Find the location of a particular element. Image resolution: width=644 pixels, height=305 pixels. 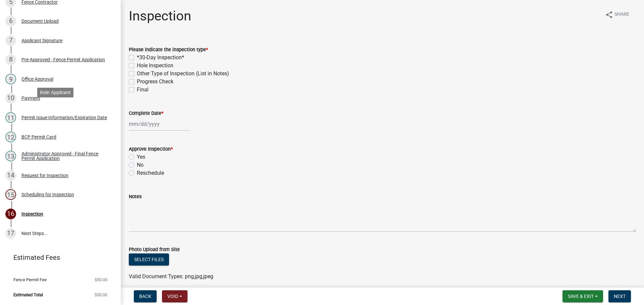

div: 14 is located at coordinates (11, 176).